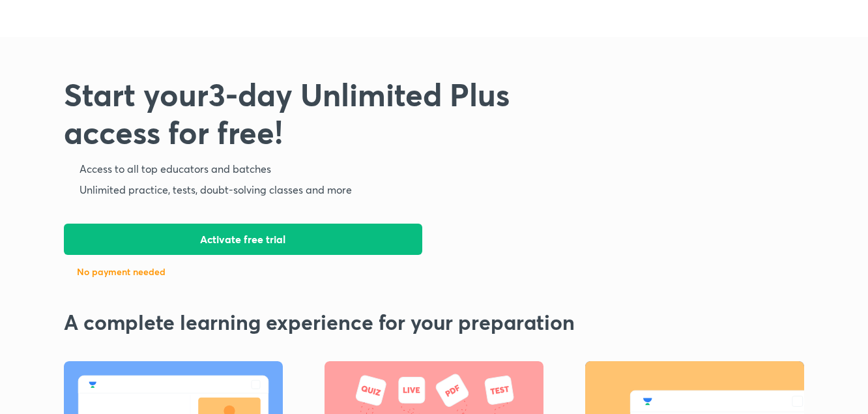 The height and width of the screenshot is (414, 868). What do you see at coordinates (434, 322) in the screenshot?
I see `h2: A complete learning experience for your preparation` at bounding box center [434, 322].